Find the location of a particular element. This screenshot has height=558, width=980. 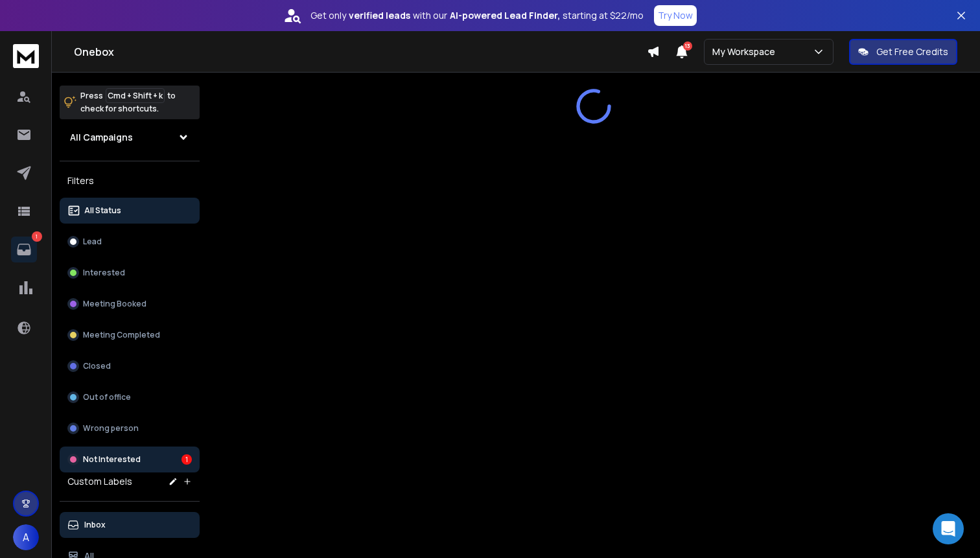

button: Wrong person is located at coordinates (130, 428).